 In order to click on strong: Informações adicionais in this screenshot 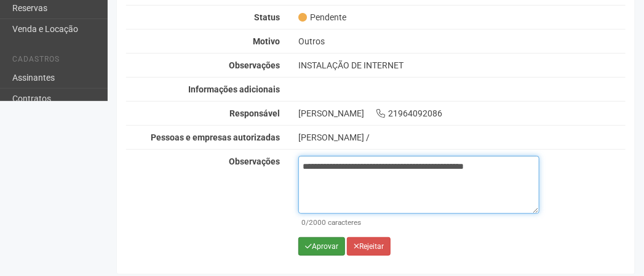, I will do `click(234, 89)`.